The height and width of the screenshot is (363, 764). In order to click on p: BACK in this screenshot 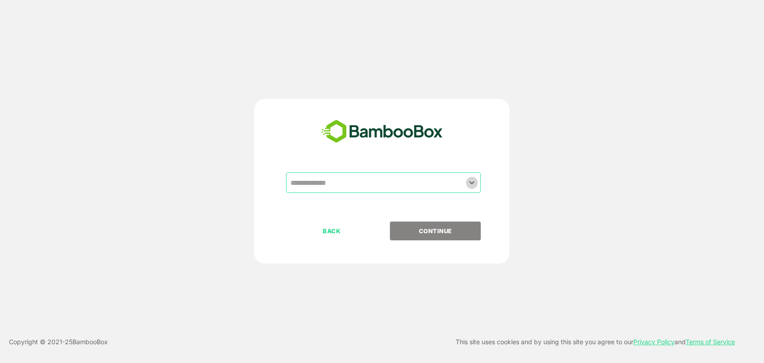, I will do `click(331, 231)`.